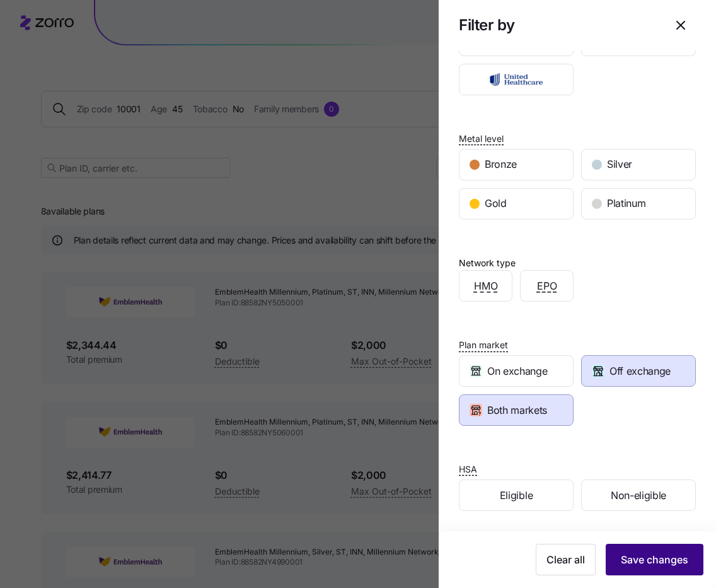 This screenshot has height=588, width=716. Describe the element at coordinates (516, 79) in the screenshot. I see `img: UnitedHealthcare` at that location.